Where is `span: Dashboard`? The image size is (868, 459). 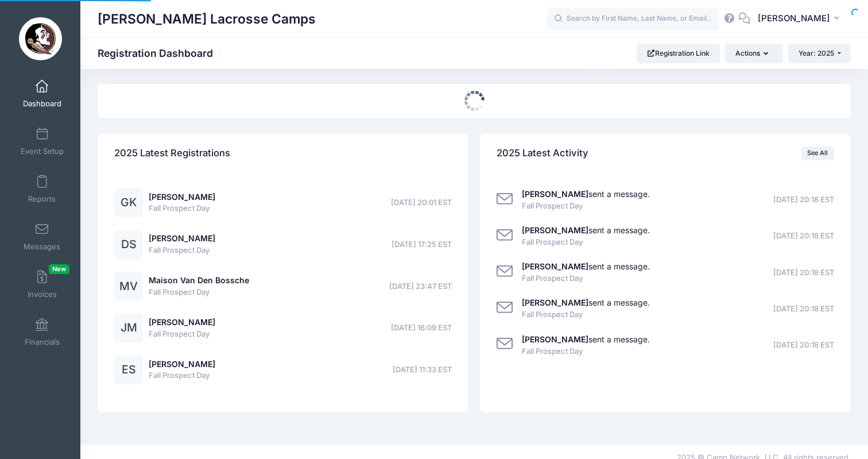
span: Dashboard is located at coordinates (42, 104).